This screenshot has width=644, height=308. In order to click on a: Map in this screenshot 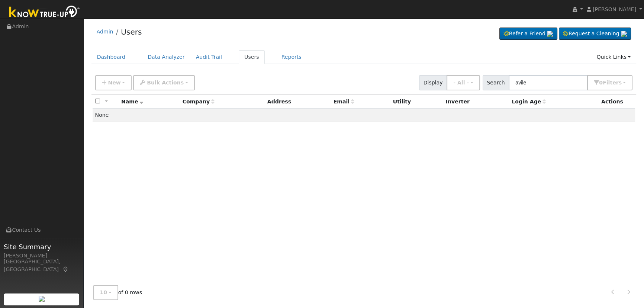, I will do `click(66, 269)`.